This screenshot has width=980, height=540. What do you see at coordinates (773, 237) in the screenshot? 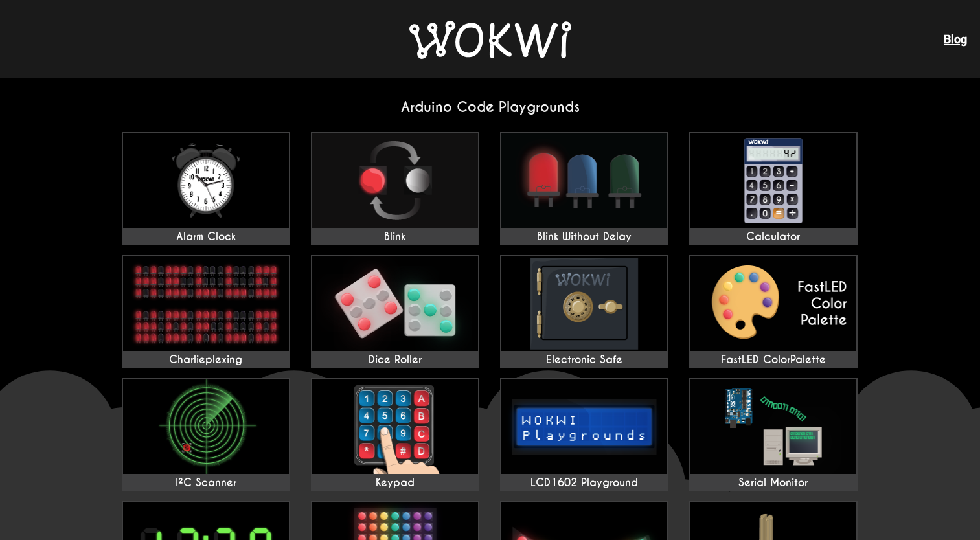
I see `div: Calculator` at bounding box center [773, 237].